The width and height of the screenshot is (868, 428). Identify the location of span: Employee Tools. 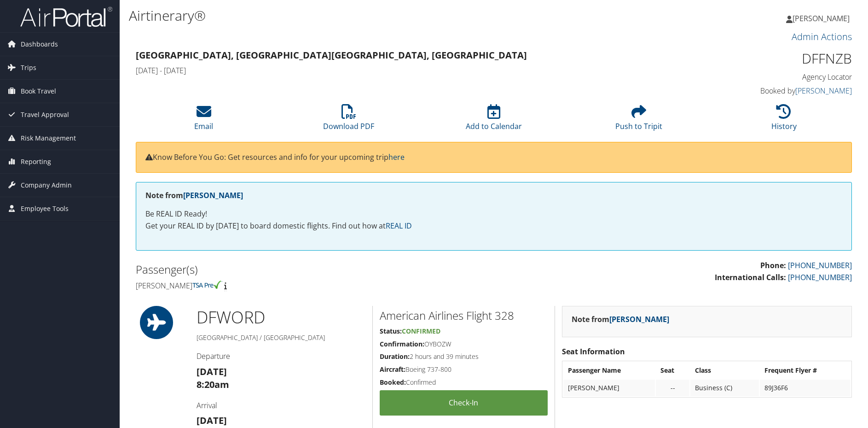
(45, 209).